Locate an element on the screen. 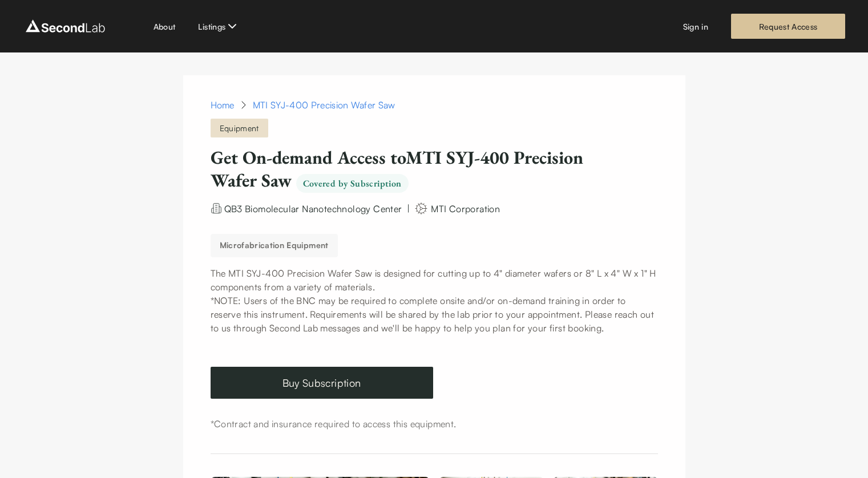 The width and height of the screenshot is (868, 478). a: Sign in is located at coordinates (696, 27).